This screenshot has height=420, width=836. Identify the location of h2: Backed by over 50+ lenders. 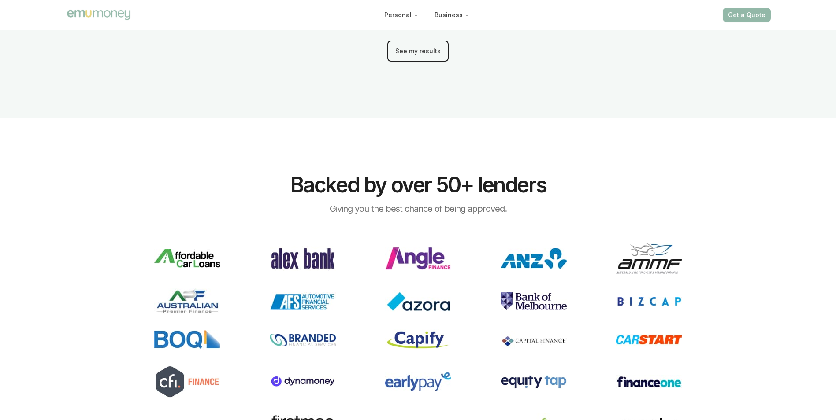
(418, 185).